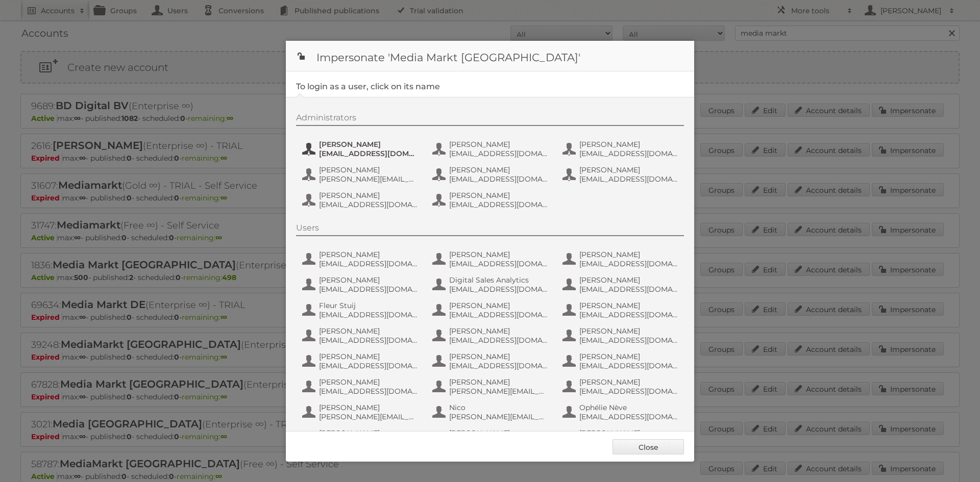 Image resolution: width=980 pixels, height=482 pixels. What do you see at coordinates (490, 230) in the screenshot?
I see `div: Users` at bounding box center [490, 230].